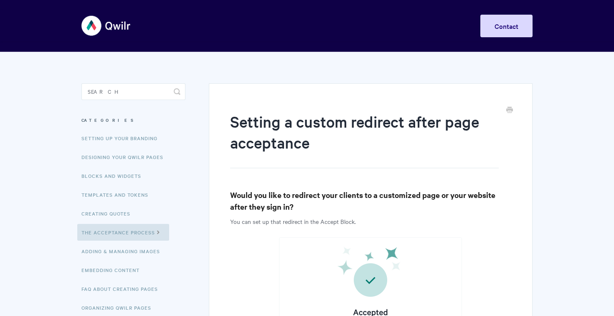  What do you see at coordinates (371, 201) in the screenshot?
I see `h3: Would you like to redirect your clients to a customized page or your website after they sign in?` at bounding box center [371, 201].